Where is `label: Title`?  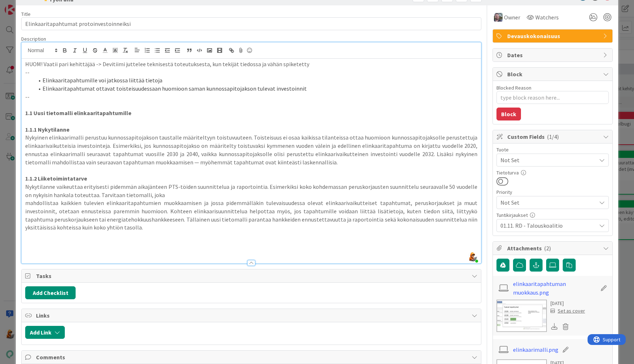 label: Title is located at coordinates (26, 14).